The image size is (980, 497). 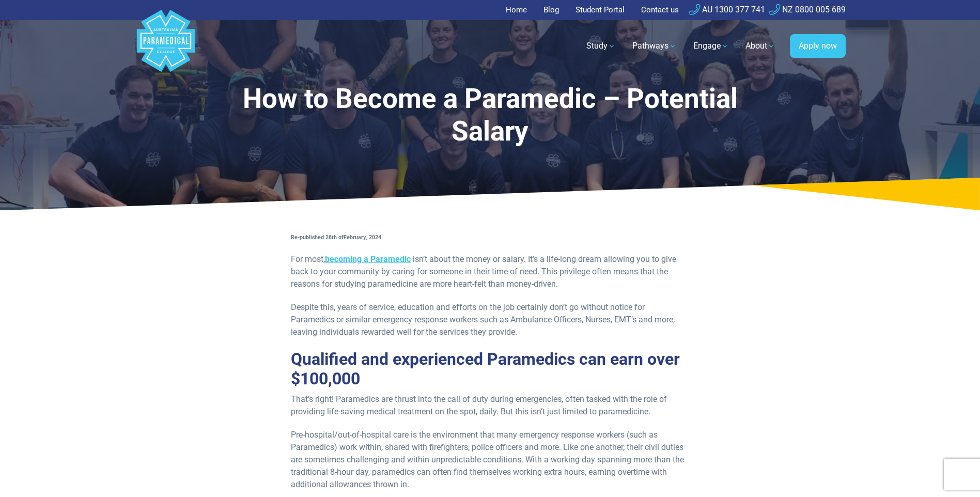 I want to click on strong: Re-published 28th of , 2024., so click(x=337, y=237).